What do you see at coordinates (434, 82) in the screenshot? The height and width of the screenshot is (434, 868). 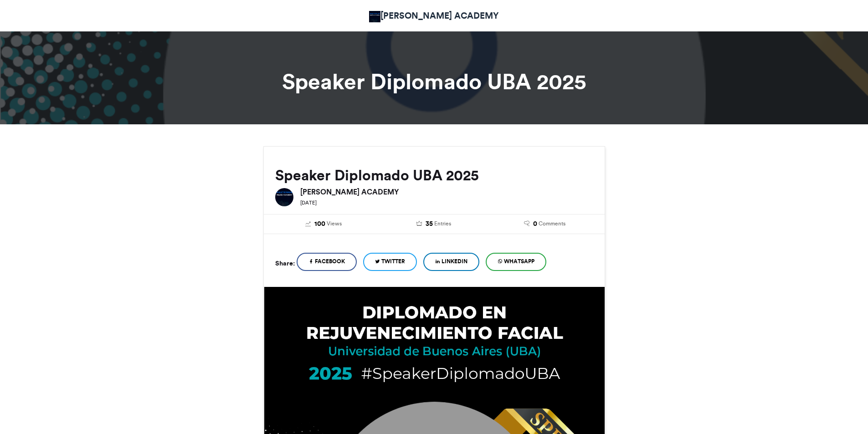 I see `h1: Speaker Diplomado UBA 2025` at bounding box center [434, 82].